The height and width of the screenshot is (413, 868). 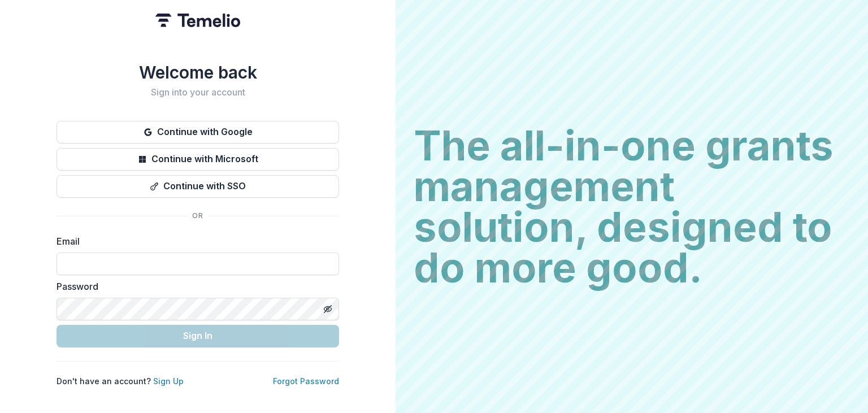 I want to click on a: Forgot Password, so click(x=305, y=381).